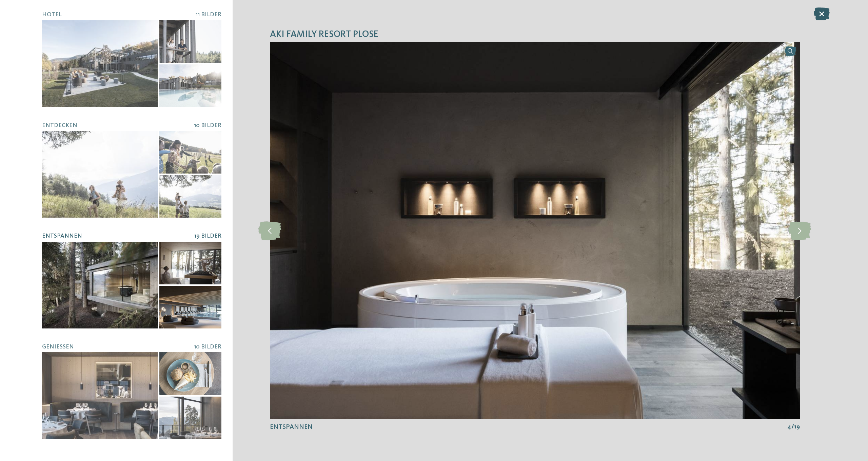 The height and width of the screenshot is (461, 868). I want to click on span: 4, so click(790, 427).